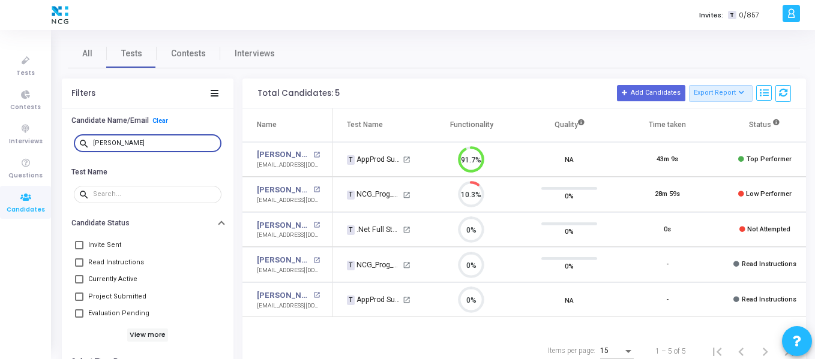  Describe the element at coordinates (148, 121) in the screenshot. I see `button: Candidate Name/EmailClear` at that location.